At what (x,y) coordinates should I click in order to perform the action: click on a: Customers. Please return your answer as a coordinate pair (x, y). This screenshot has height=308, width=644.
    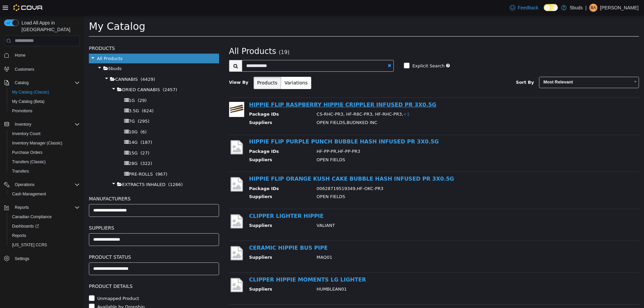
    Looking at the image, I should click on (24, 69).